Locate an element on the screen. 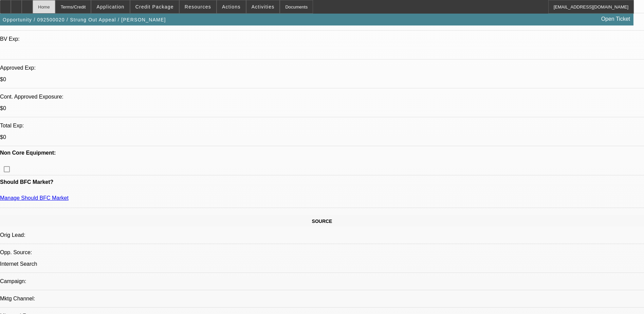 The image size is (644, 314). button: Activities is located at coordinates (263, 7).